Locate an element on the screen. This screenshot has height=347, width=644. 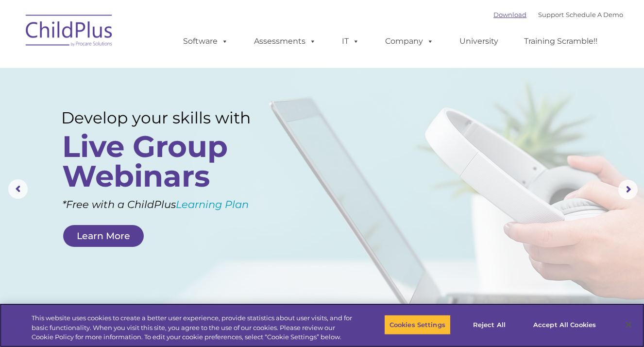
rs-layer: *Free with a ChildPlus is located at coordinates (176, 205).